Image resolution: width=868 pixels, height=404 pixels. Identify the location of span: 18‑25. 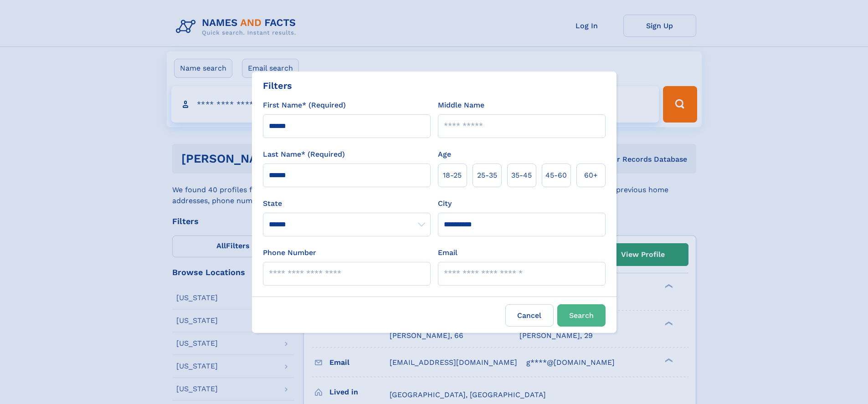
(452, 176).